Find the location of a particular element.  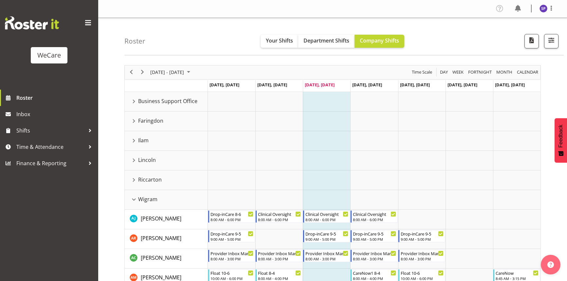

span: Your Shifts is located at coordinates (279, 41).